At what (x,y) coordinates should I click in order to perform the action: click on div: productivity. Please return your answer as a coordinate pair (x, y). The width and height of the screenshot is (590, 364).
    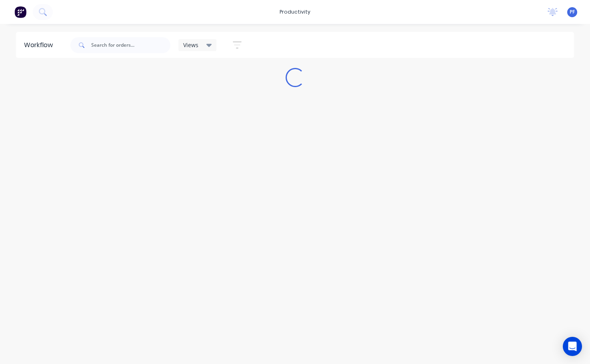
    Looking at the image, I should click on (295, 12).